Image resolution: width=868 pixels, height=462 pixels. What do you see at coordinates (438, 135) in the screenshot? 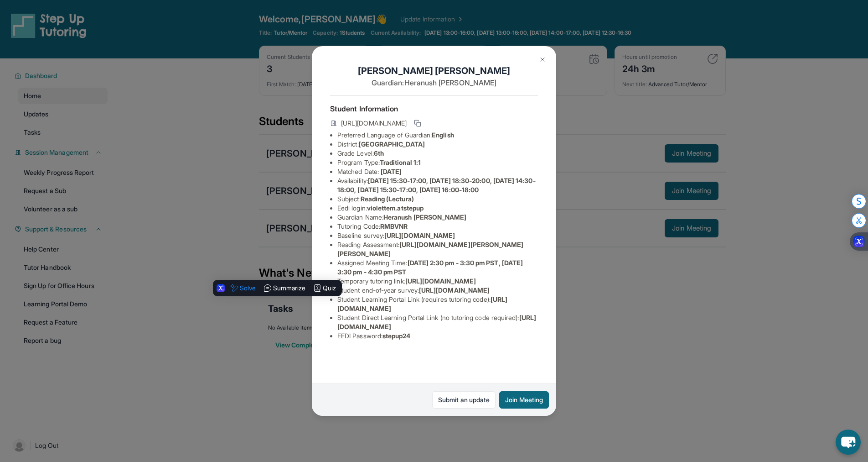
I see `li: Preferred Language of Guardian:` at bounding box center [438, 135].